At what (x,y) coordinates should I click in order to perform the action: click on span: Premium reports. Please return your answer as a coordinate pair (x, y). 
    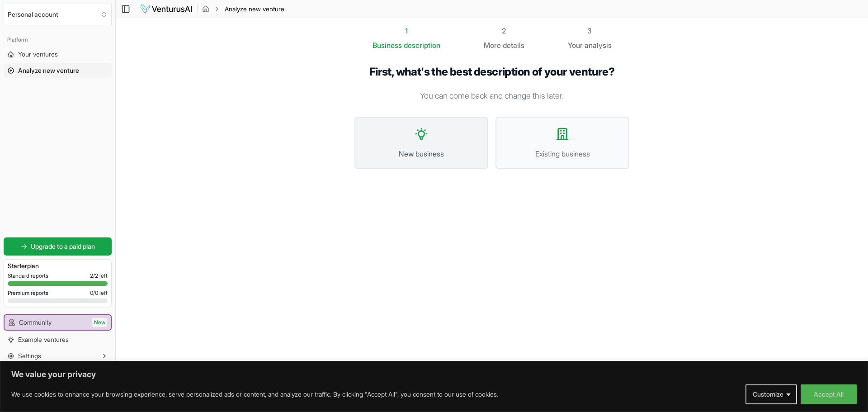
    Looking at the image, I should click on (28, 293).